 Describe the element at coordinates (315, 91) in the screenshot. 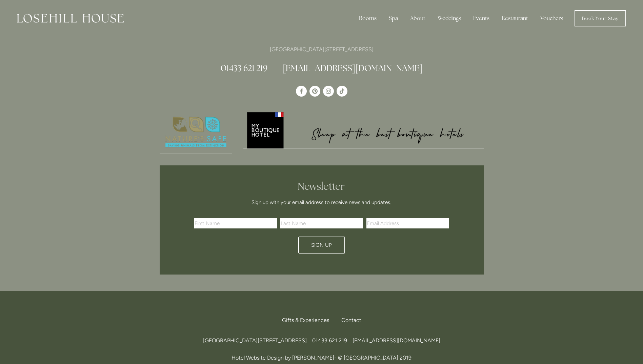

I see `a: Pinterest` at that location.